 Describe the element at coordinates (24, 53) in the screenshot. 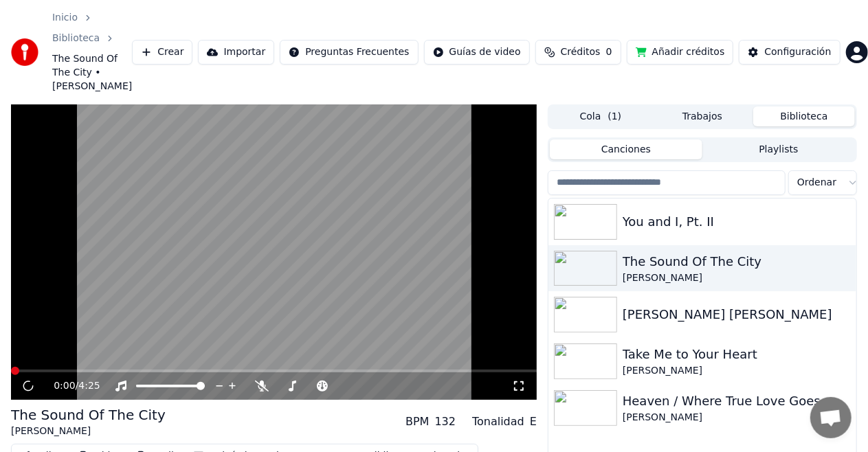

I see `img: youka` at that location.